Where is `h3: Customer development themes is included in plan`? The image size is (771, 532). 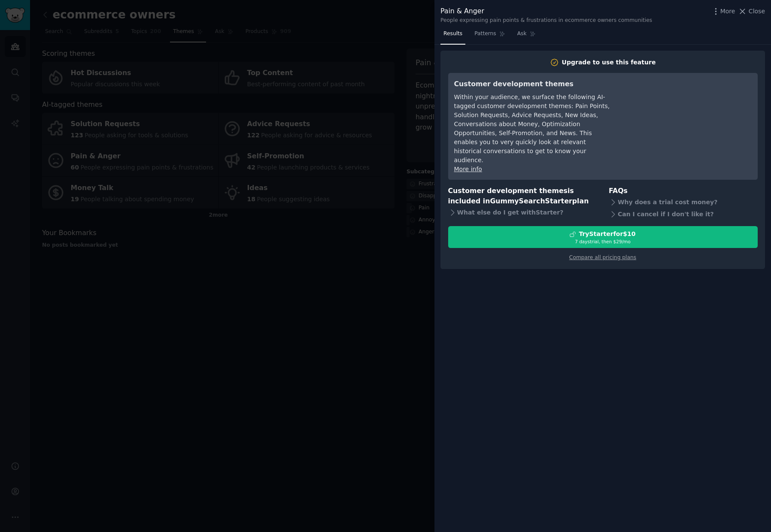 h3: Customer development themes is included in plan is located at coordinates (523, 196).